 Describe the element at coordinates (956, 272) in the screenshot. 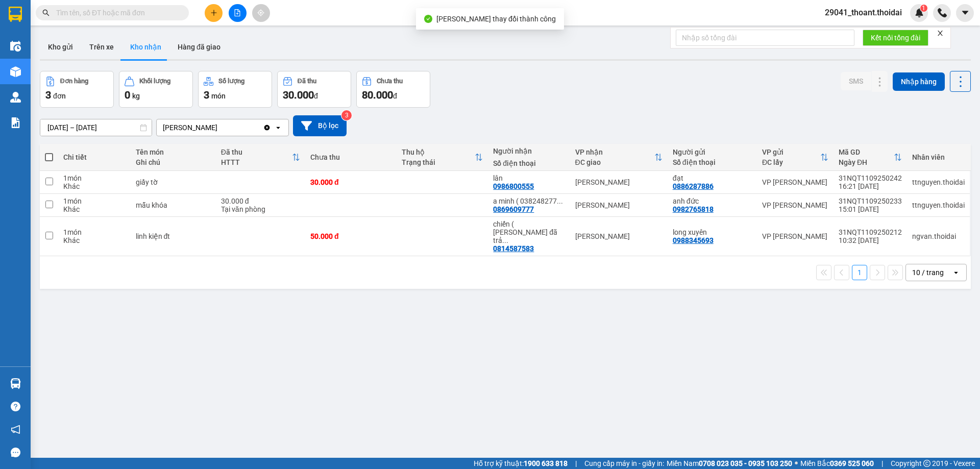

I see `svg: open` at that location.